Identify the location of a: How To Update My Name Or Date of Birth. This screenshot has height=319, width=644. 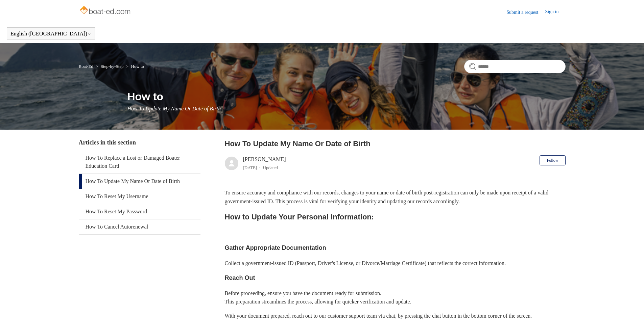
(139, 181).